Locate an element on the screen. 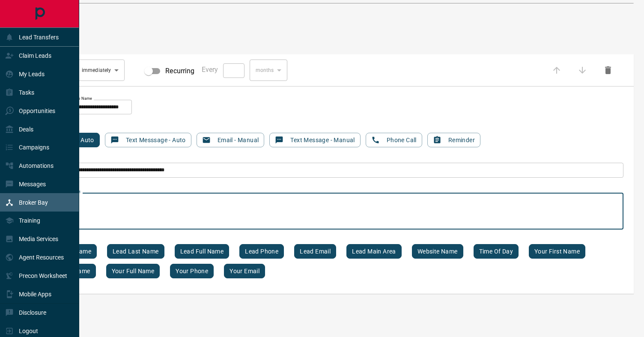  button: Time of day is located at coordinates (496, 252).